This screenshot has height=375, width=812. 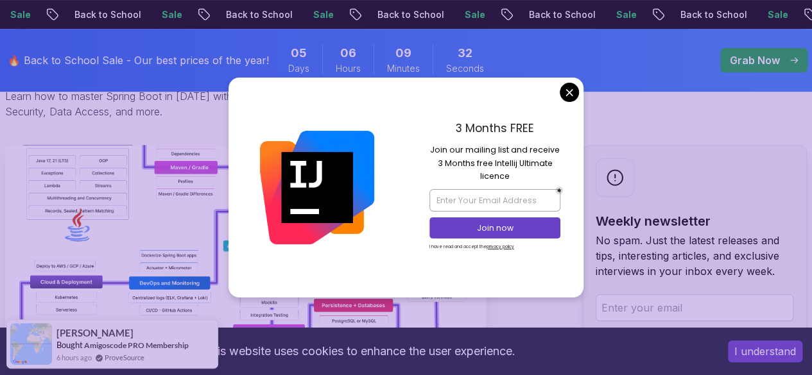 What do you see at coordinates (694, 221) in the screenshot?
I see `h2: Weekly newsletter` at bounding box center [694, 221].